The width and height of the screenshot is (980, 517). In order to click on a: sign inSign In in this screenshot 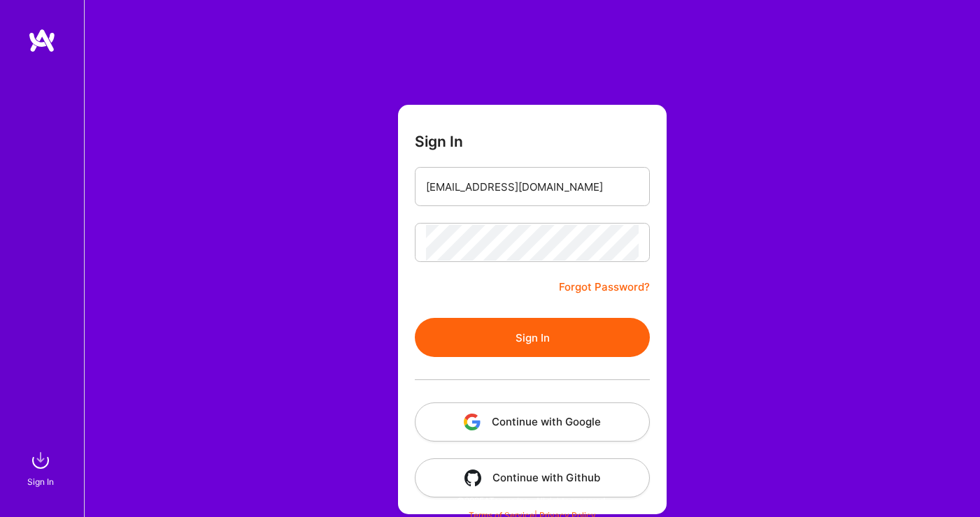, I will do `click(42, 467)`.